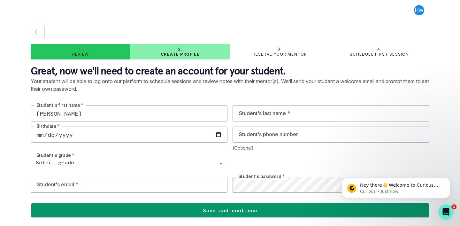 Image resolution: width=460 pixels, height=226 pixels. Describe the element at coordinates (180, 49) in the screenshot. I see `p: 2.` at that location.